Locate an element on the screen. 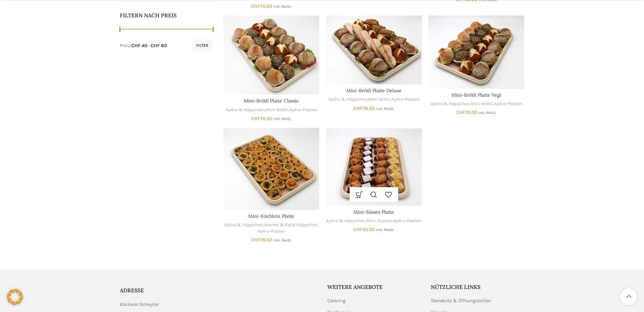 This screenshot has height=312, width=644. span: CHF 40 is located at coordinates (139, 45).